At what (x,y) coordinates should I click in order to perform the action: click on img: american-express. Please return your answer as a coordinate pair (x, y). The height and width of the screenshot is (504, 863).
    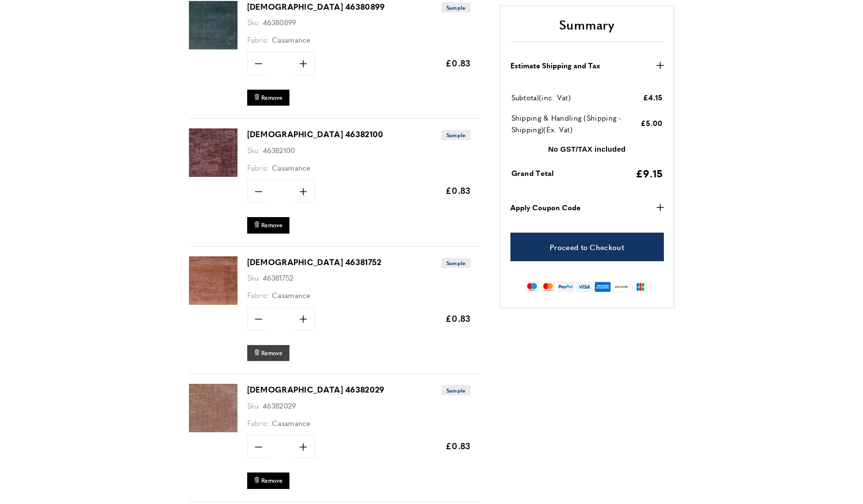
    Looking at the image, I should click on (603, 287).